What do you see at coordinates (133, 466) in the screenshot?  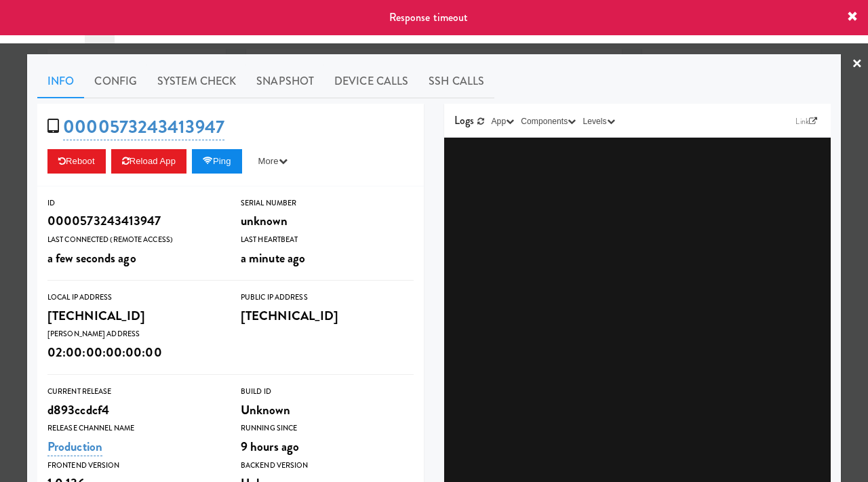 I see `div: Frontend Version` at bounding box center [133, 466].